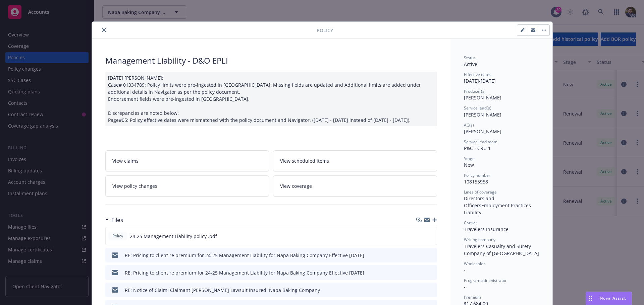  Describe the element at coordinates (355, 186) in the screenshot. I see `a: View coverage` at that location.